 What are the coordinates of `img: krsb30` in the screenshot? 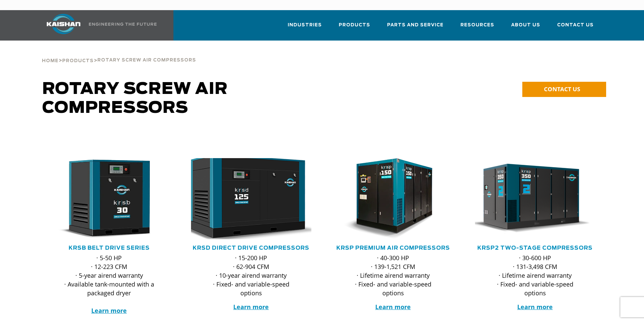 It's located at (104, 199).